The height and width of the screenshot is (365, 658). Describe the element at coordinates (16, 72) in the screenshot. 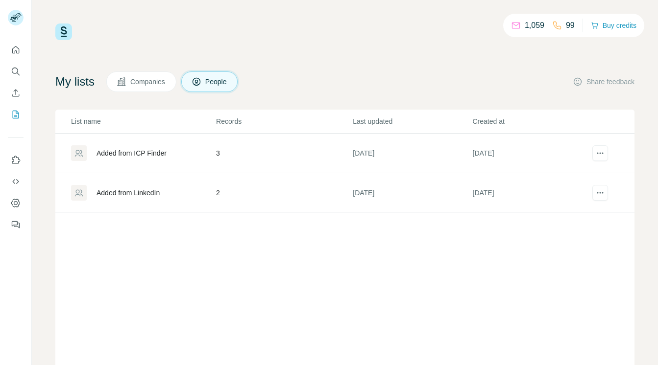

I see `button: Search` at that location.